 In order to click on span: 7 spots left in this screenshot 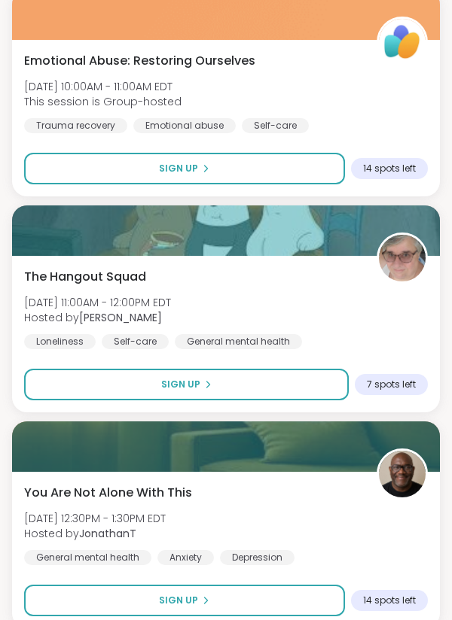, I will do `click(391, 385)`.